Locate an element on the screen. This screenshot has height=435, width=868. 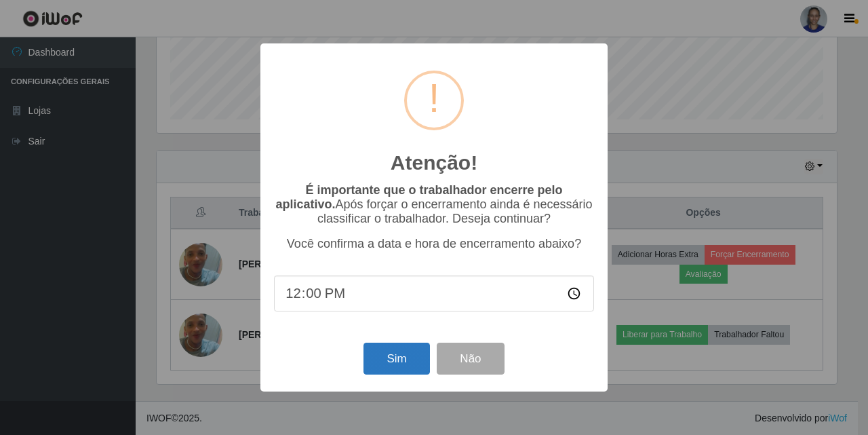
p: Após forçar o encerramento ainda é necessário classificar o trabalhador. Deseja continuar? is located at coordinates (434, 204).